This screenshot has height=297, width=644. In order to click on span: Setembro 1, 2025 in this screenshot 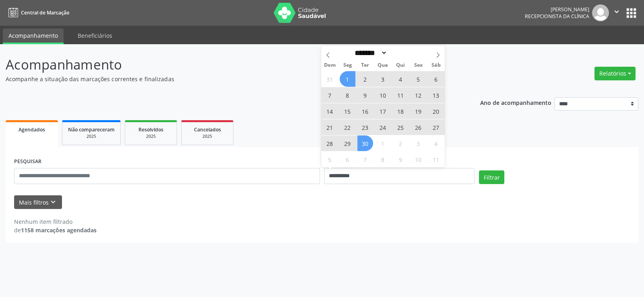, I will do `click(348, 79)`.